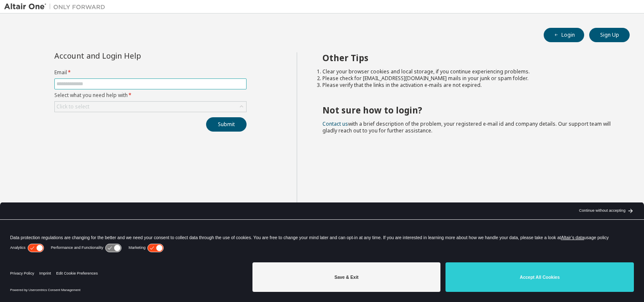 The image size is (644, 302). Describe the element at coordinates (226, 124) in the screenshot. I see `button: Submit` at that location.